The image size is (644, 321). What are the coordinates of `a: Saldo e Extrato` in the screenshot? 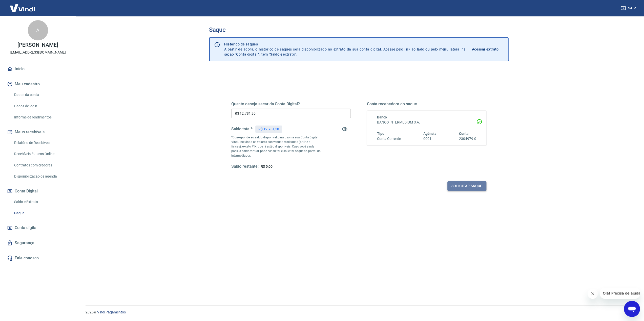 It's located at (40, 202).